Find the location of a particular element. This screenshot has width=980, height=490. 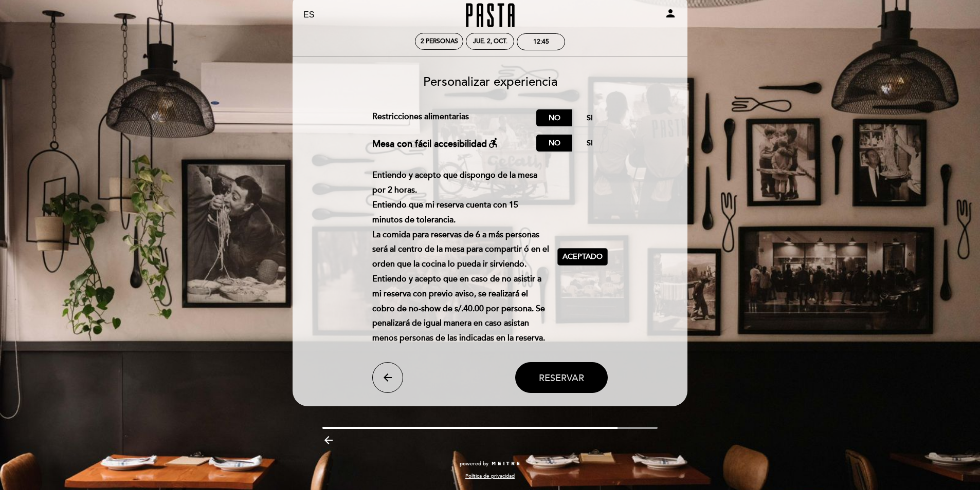

i: arrow_backward is located at coordinates (328, 440).